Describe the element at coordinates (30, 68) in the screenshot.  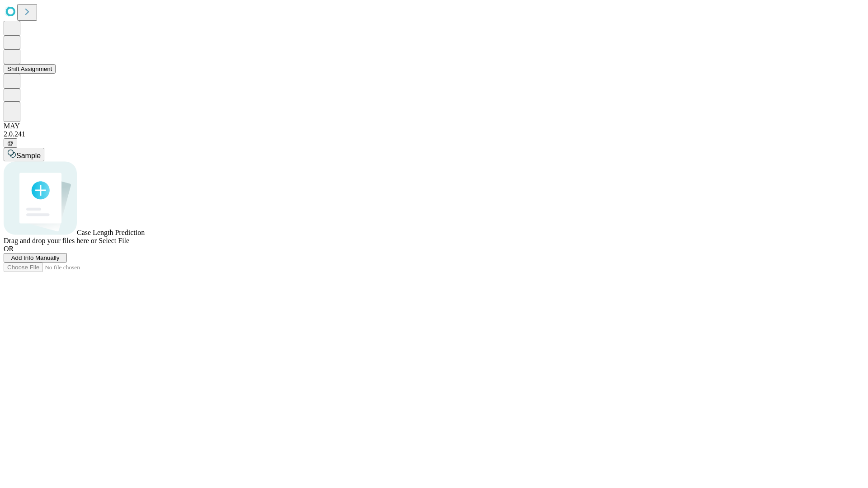
I see `button: Shift Assignment` at that location.